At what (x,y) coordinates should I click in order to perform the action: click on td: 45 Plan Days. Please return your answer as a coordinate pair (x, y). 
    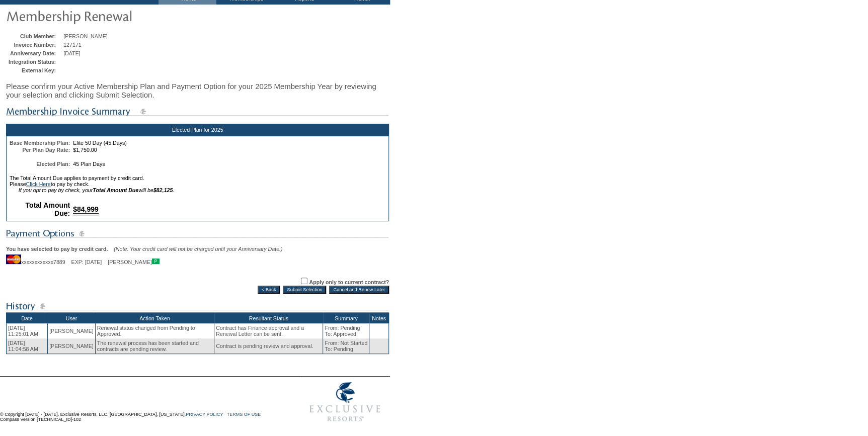
    Looking at the image, I should click on (229, 164).